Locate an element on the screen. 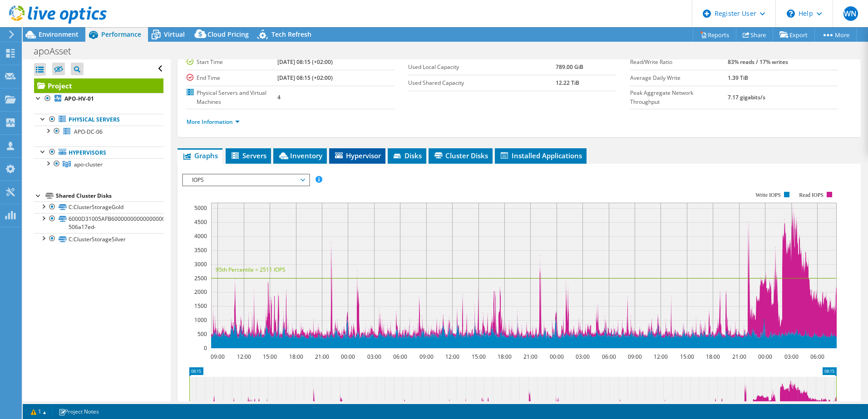 The width and height of the screenshot is (868, 419). span: Graphs is located at coordinates (200, 156).